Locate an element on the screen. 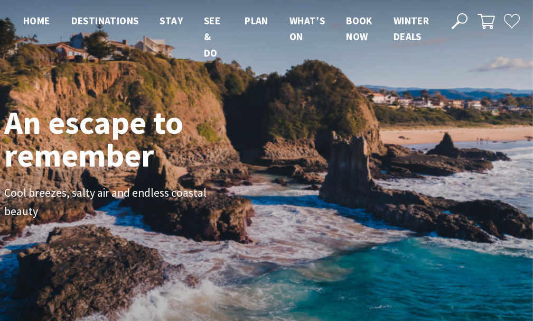 The image size is (533, 321). span: Stay is located at coordinates (171, 21).